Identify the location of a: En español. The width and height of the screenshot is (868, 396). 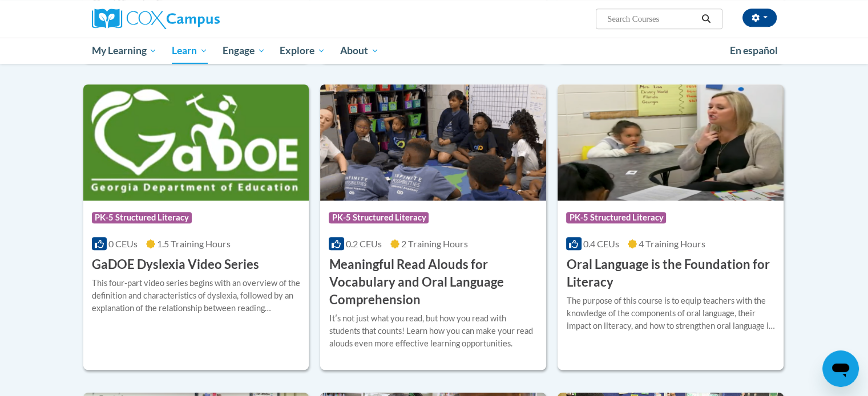
(753, 51).